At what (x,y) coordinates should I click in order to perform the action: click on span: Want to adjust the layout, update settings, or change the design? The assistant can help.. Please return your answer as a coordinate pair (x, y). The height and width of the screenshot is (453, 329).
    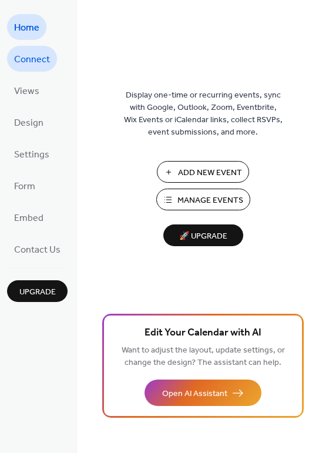
    Looking at the image, I should click on (203, 357).